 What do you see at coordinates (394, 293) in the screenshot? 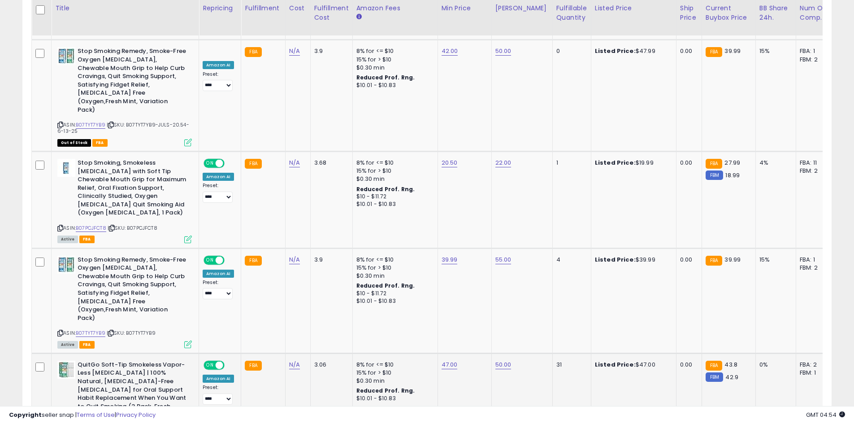
I see `div: $10 - $11.72` at bounding box center [394, 293].